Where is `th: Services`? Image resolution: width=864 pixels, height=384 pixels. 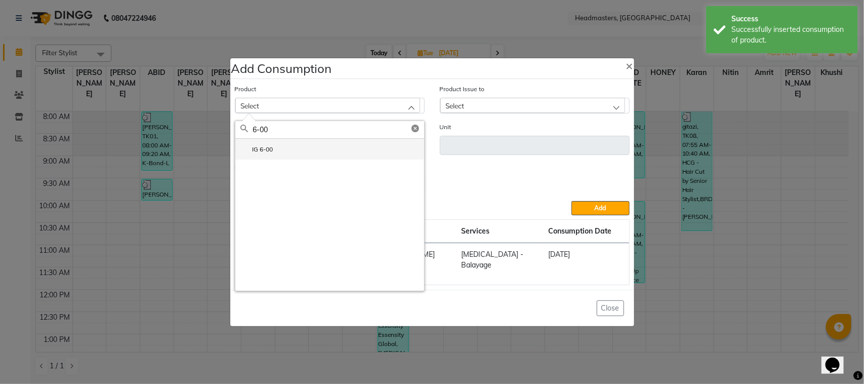 th: Services is located at coordinates (499, 231).